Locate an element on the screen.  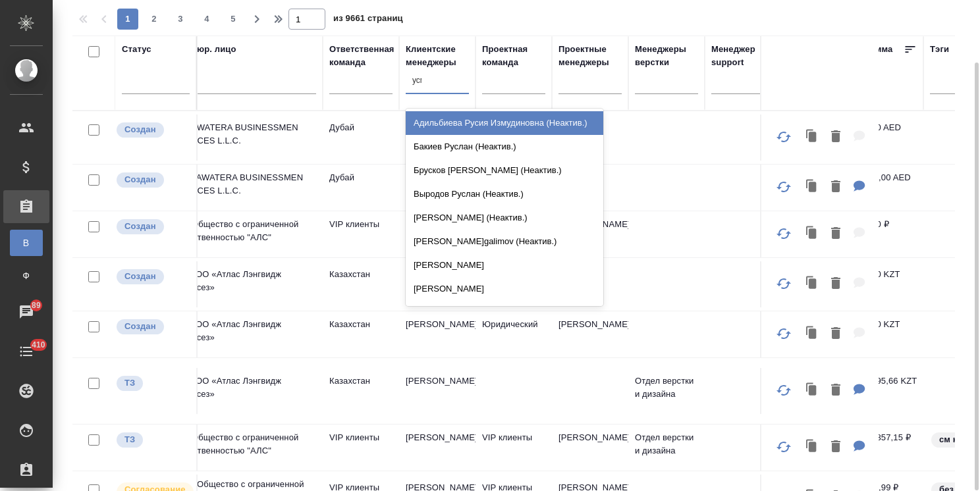
td: 0,00 ₽ is located at coordinates (890, 234).